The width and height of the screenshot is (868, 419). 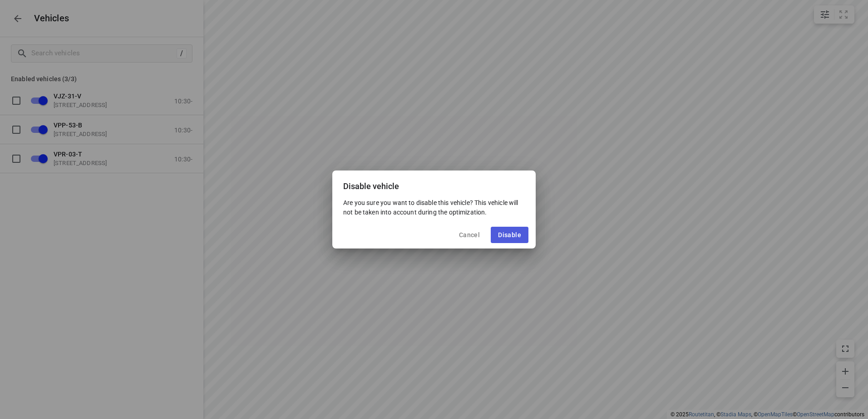 What do you see at coordinates (434, 184) in the screenshot?
I see `div: Disable vehicle` at bounding box center [434, 184].